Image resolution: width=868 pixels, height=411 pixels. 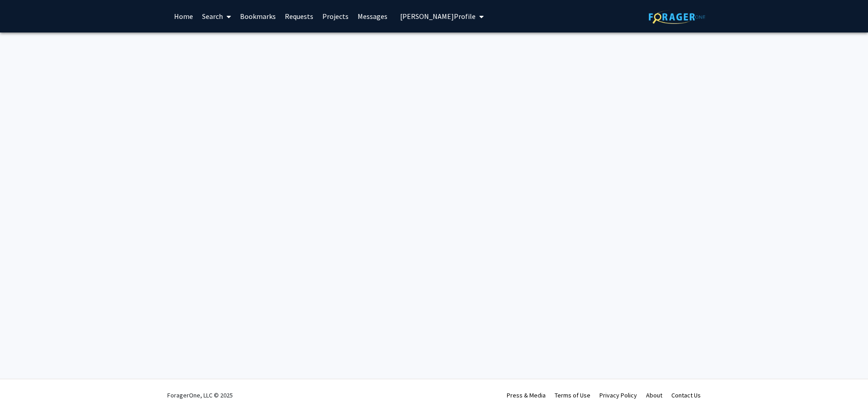 What do you see at coordinates (299, 16) in the screenshot?
I see `a: Requests` at bounding box center [299, 16].